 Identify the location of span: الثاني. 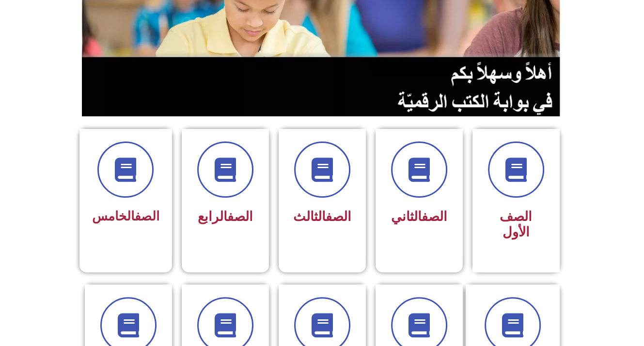
(419, 217).